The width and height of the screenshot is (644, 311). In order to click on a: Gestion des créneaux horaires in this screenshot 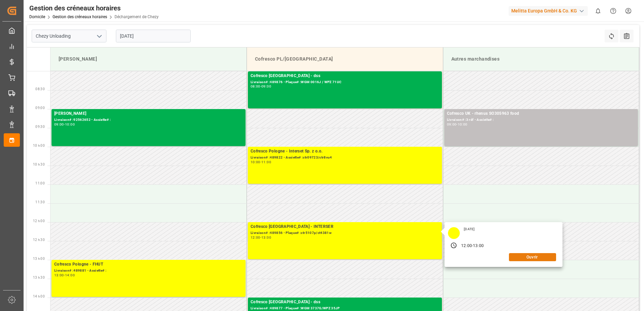, I will do `click(80, 17)`.